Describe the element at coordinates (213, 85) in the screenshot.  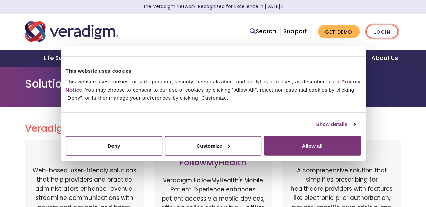
I see `a: Privacy Notice` at that location.